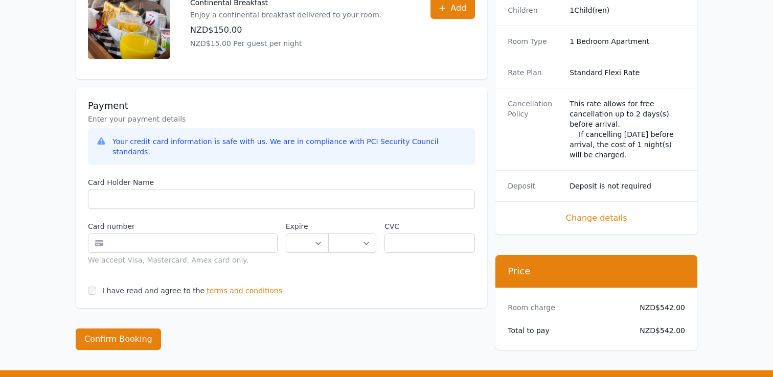 Image resolution: width=773 pixels, height=377 pixels. What do you see at coordinates (534, 186) in the screenshot?
I see `dt: Deposit` at bounding box center [534, 186].